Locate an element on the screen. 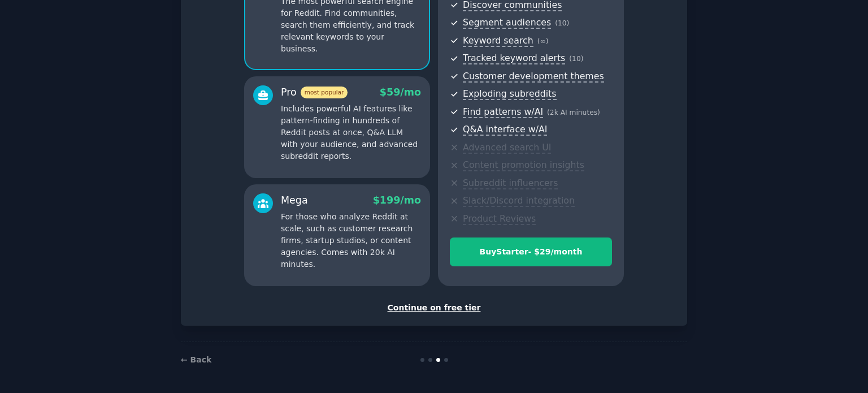  p: Includes powerful AI features like pattern-finding in hundreds of Reddit posts at once, Q&A LLM w... is located at coordinates (351, 132).